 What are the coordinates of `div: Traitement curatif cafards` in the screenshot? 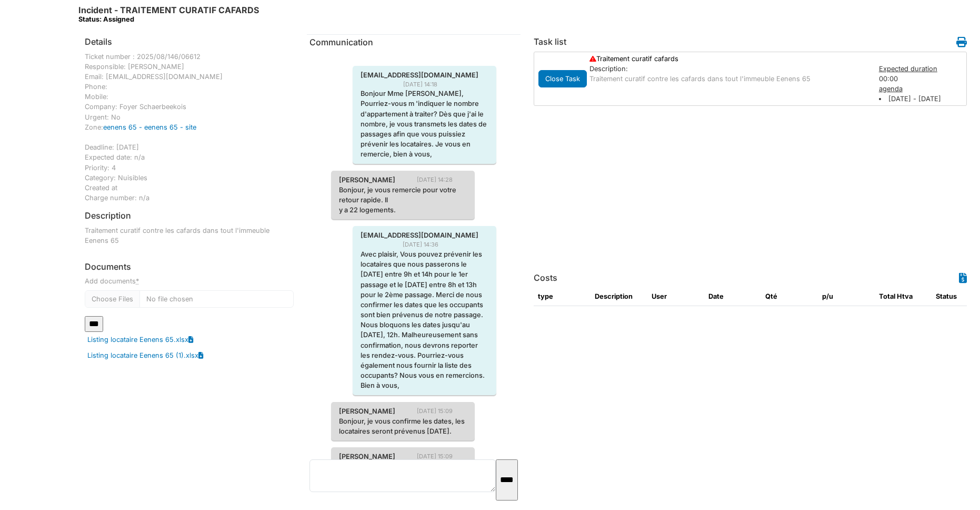 It's located at (730, 58).